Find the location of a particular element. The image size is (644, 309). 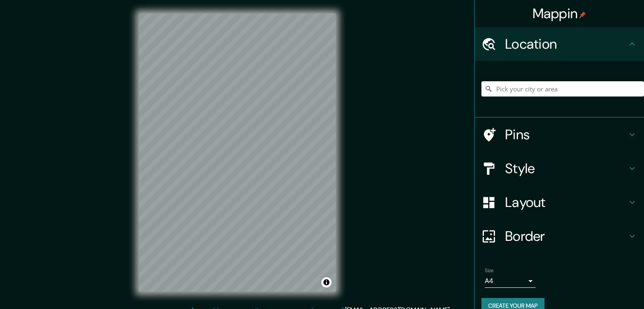

div: Border is located at coordinates (560, 237).